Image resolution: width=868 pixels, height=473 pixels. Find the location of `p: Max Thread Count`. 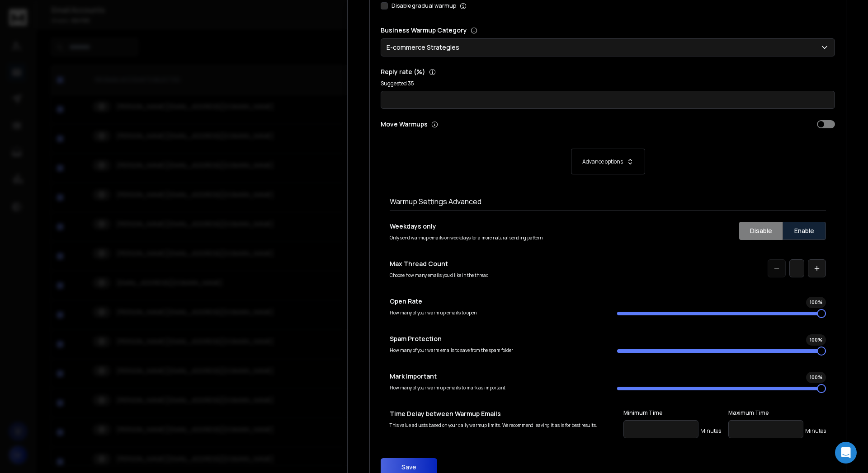

p: Max Thread Count is located at coordinates (494, 264).